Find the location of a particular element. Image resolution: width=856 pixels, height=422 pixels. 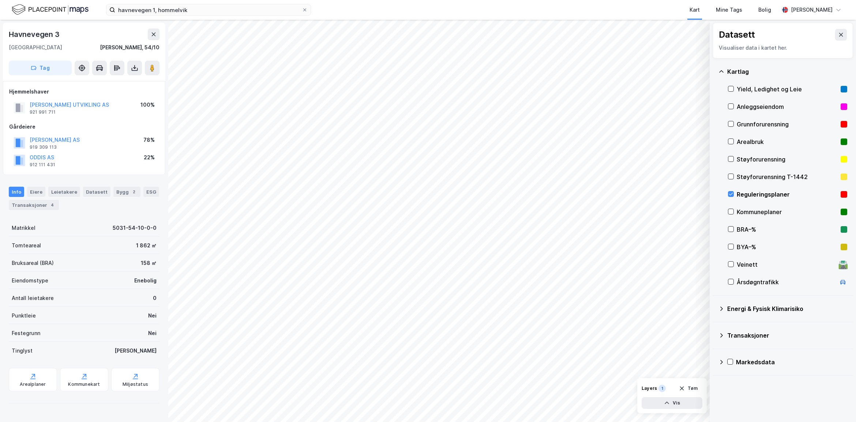

img: logo.f888ab2527a4732fd821a326f86c7f29.svg is located at coordinates (50, 10).